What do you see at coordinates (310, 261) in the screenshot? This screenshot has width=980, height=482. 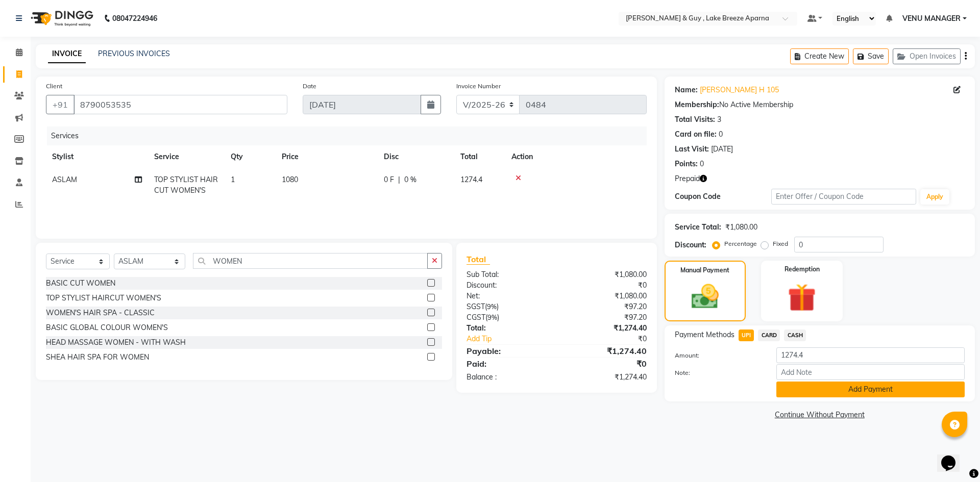 I see `input: Search or Scan` at bounding box center [310, 261].